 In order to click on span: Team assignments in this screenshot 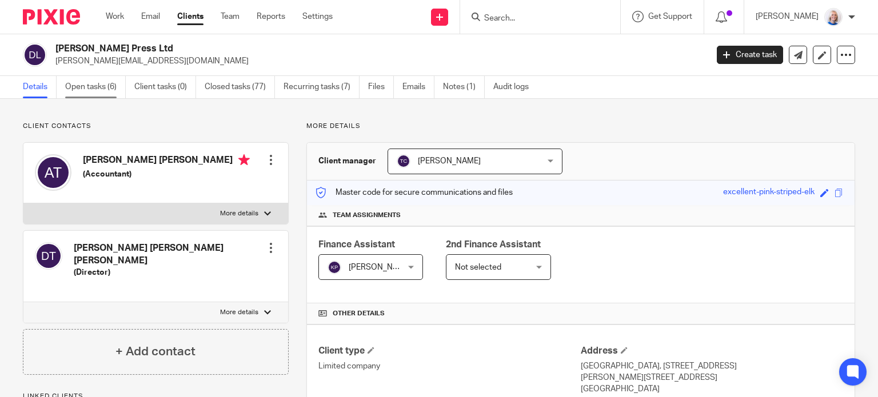, I will do `click(366, 215)`.